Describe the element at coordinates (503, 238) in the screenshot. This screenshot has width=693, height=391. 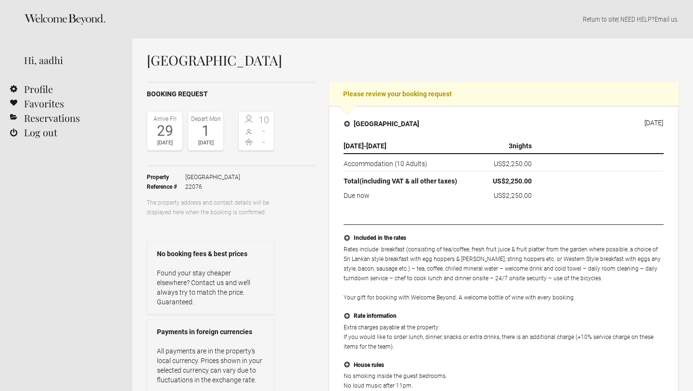
I see `button: Included in the rates` at that location.